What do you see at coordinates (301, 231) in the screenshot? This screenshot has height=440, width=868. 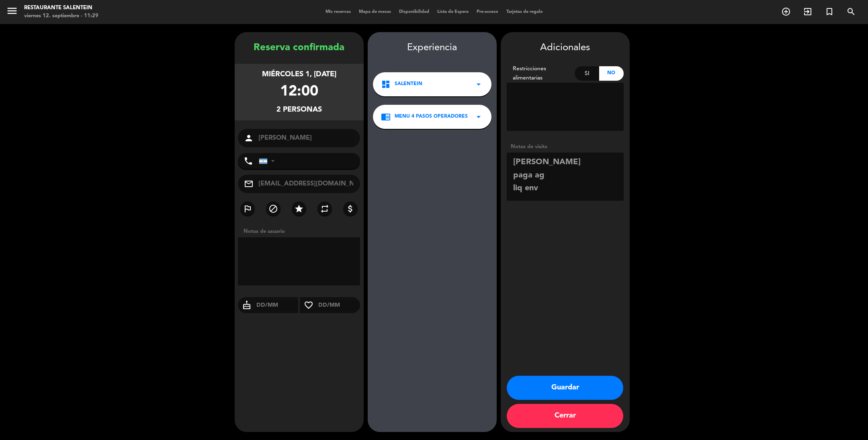 I see `div: Notas de usuario` at bounding box center [301, 231].